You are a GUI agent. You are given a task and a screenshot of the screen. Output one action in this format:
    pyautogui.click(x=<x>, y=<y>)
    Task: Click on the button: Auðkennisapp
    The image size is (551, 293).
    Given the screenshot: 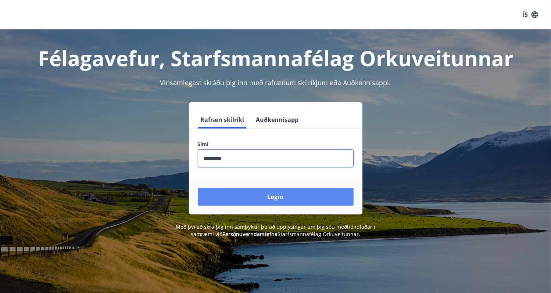 What is the action you would take?
    pyautogui.click(x=277, y=120)
    